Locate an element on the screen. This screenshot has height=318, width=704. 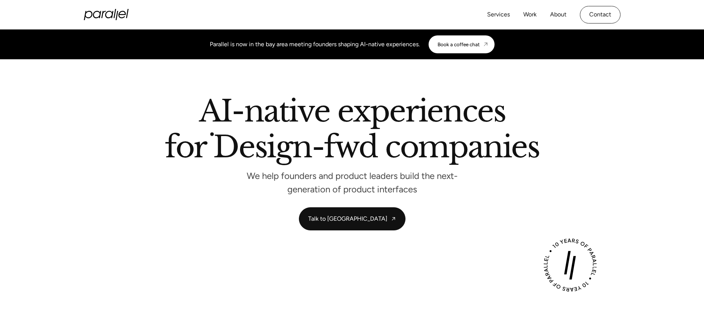
h2: AI-native experiences for Design-fwd companies is located at coordinates (352, 130).